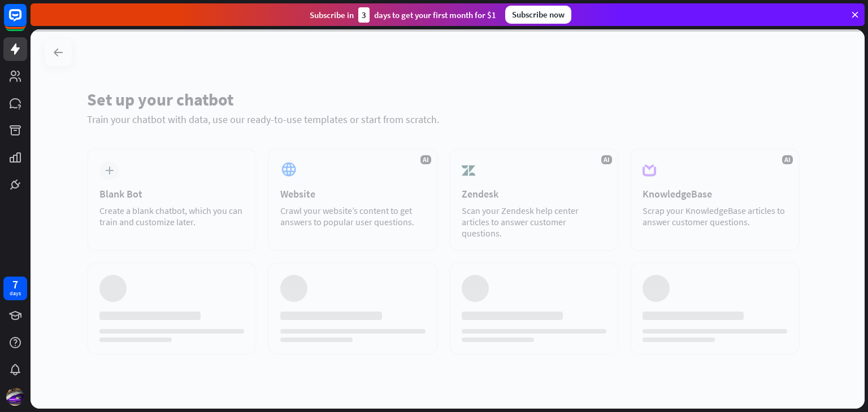  I want to click on div: days, so click(15, 294).